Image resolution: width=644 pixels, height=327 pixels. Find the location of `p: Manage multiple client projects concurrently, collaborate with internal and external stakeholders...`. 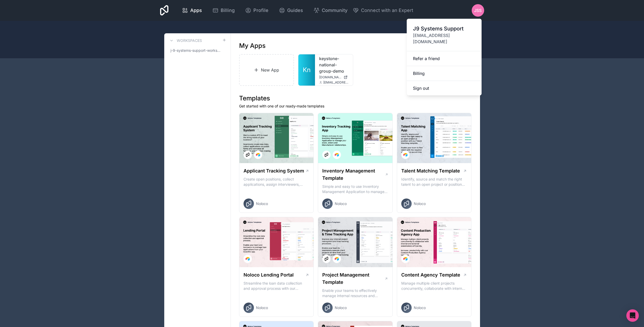

p: Manage multiple client projects concurrently, collaborate with internal and external stakeholders... is located at coordinates (434, 286).